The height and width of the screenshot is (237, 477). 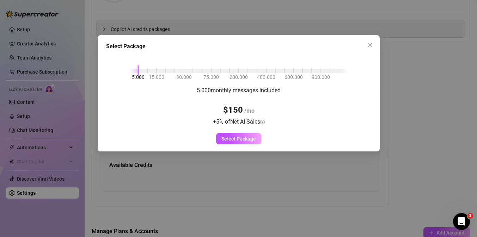 What do you see at coordinates (239, 139) in the screenshot?
I see `span: Select Package` at bounding box center [239, 139].